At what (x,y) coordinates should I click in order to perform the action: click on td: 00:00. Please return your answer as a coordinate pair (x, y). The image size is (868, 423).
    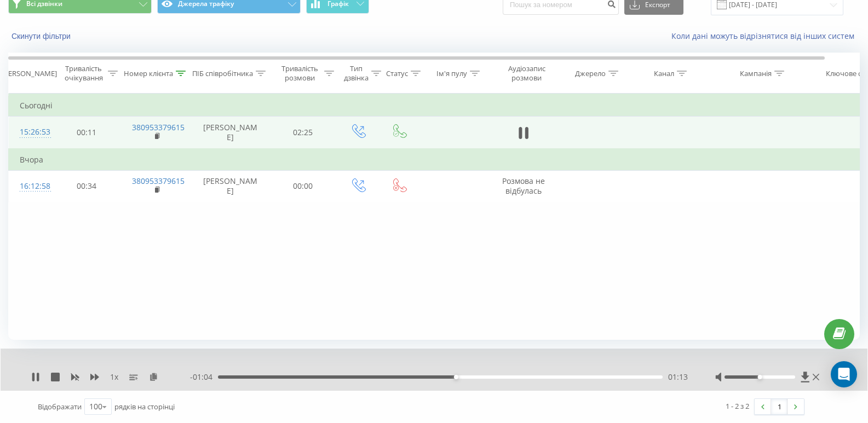
    Looking at the image, I should click on (303, 186).